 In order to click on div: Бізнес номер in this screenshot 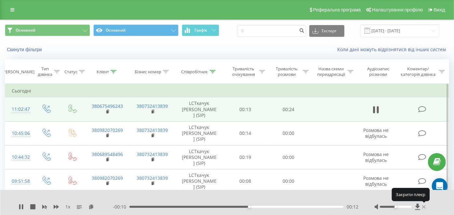, I will do `click(148, 72)`.